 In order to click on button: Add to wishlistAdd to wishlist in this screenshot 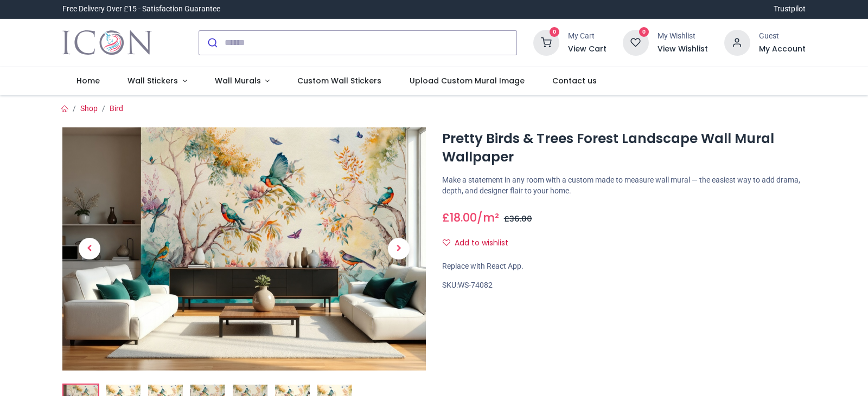, I will do `click(480, 243)`.